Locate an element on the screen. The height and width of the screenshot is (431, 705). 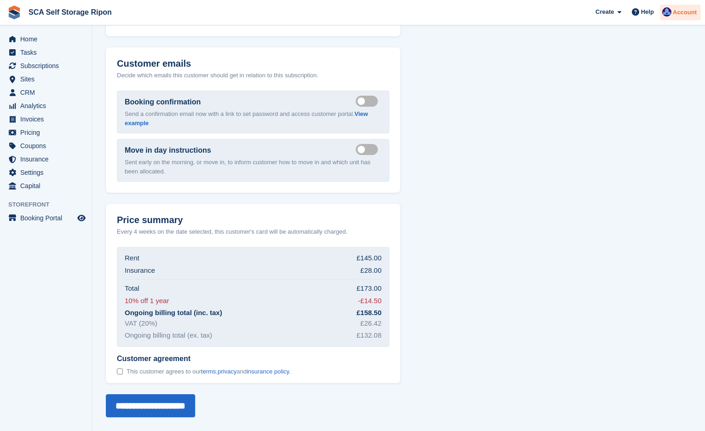
label: Move in day instructions is located at coordinates (168, 151).